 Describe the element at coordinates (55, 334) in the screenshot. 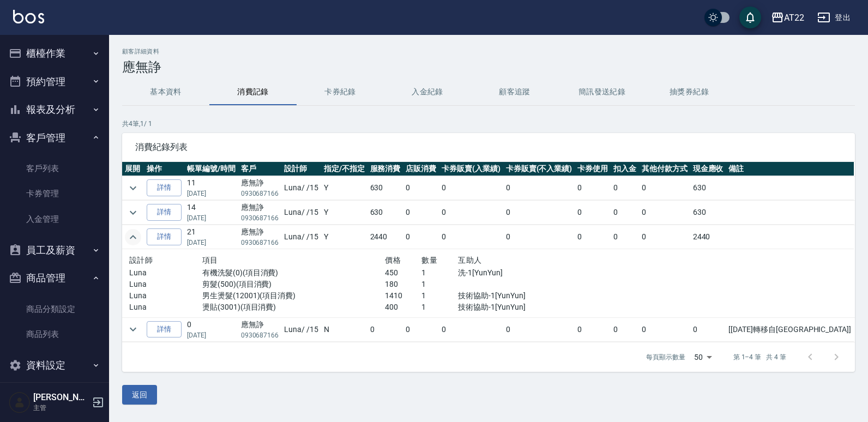

I see `a: 商品列表` at that location.